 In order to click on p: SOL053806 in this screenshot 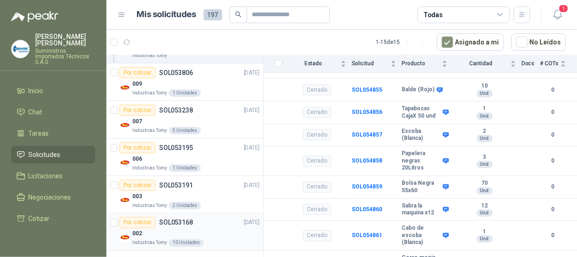, I will do `click(176, 73)`.